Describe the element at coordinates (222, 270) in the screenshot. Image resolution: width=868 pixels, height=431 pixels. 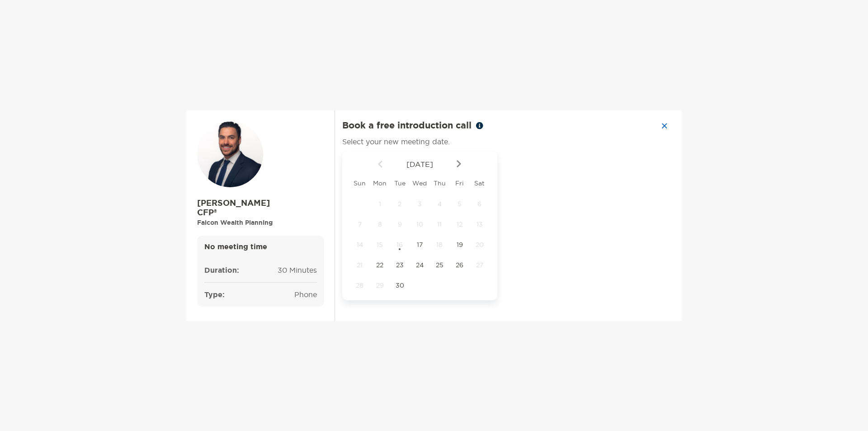
I see `b: Duration:` at that location.